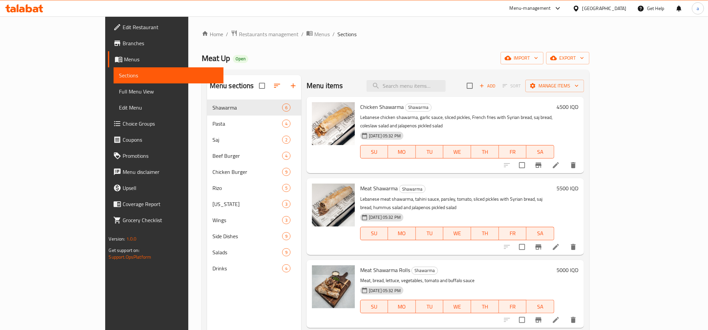 The height and width of the screenshot is (330, 708). What do you see at coordinates (269, 34) in the screenshot?
I see `span: Restaurants management` at bounding box center [269, 34].